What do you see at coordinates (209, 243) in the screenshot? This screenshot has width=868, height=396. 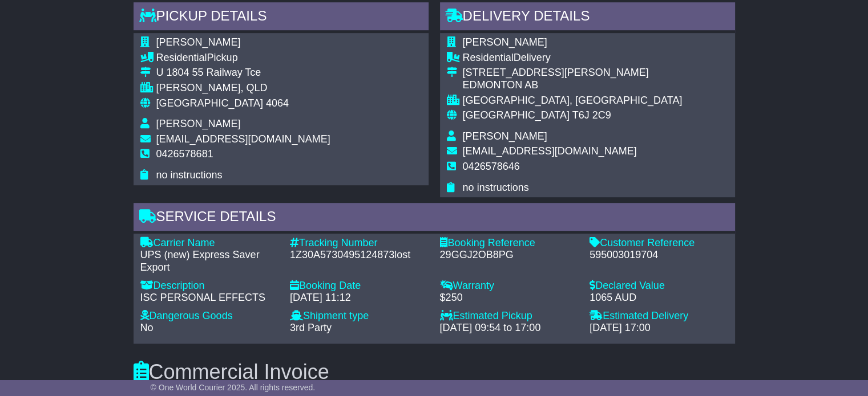 I see `div: Carrier Name` at bounding box center [209, 243].